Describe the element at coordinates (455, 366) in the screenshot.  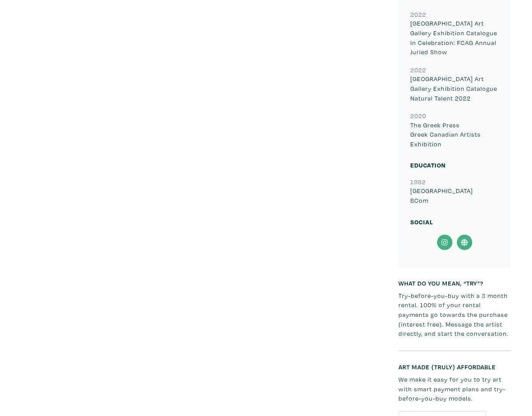
I see `h6: Art made (truly) affordable` at that location.